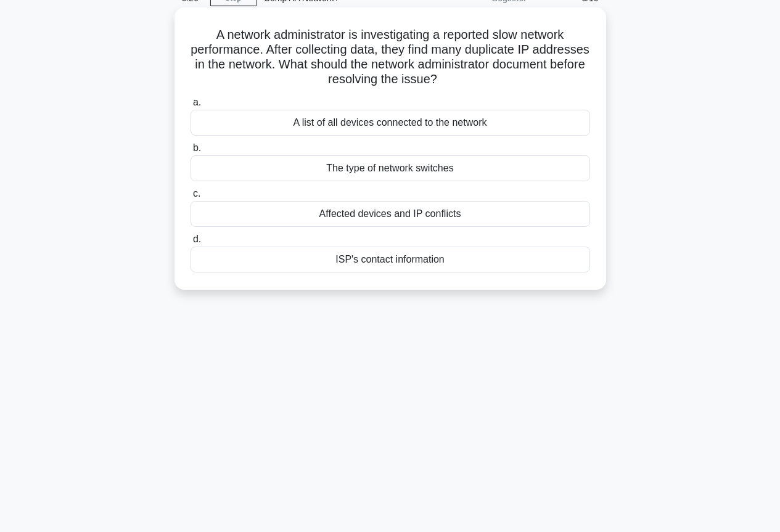 The height and width of the screenshot is (532, 780). What do you see at coordinates (390, 214) in the screenshot?
I see `div: Affected devices and IP conflicts` at bounding box center [390, 214].